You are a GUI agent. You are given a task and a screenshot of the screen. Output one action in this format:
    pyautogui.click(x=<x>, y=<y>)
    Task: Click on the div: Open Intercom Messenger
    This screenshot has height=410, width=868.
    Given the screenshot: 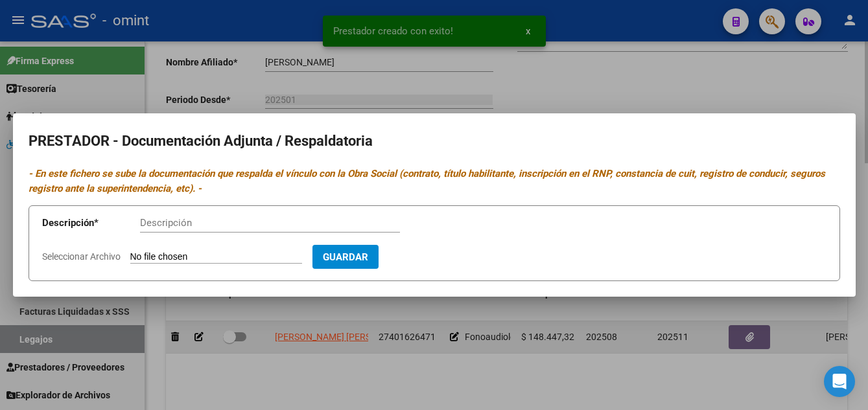 What is the action you would take?
    pyautogui.click(x=840, y=382)
    